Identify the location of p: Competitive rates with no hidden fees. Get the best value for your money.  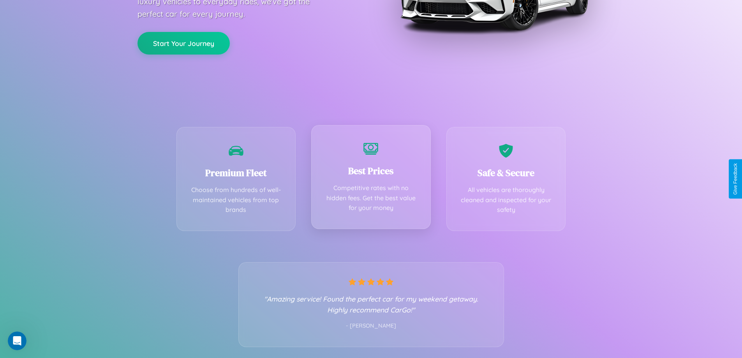
(371, 198).